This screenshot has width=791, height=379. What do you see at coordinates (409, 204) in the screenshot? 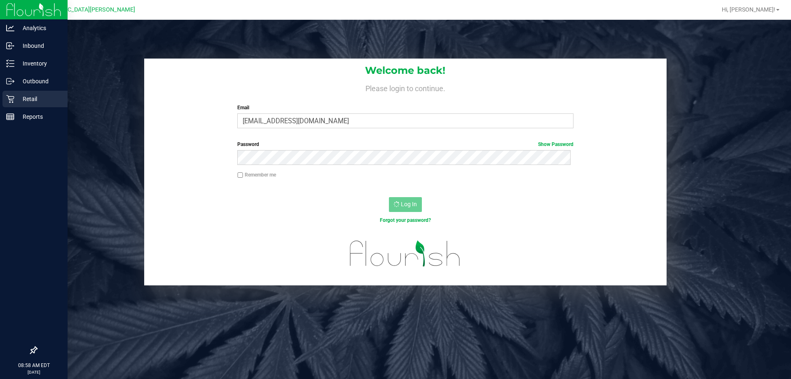
I see `span: Log In` at bounding box center [409, 204].